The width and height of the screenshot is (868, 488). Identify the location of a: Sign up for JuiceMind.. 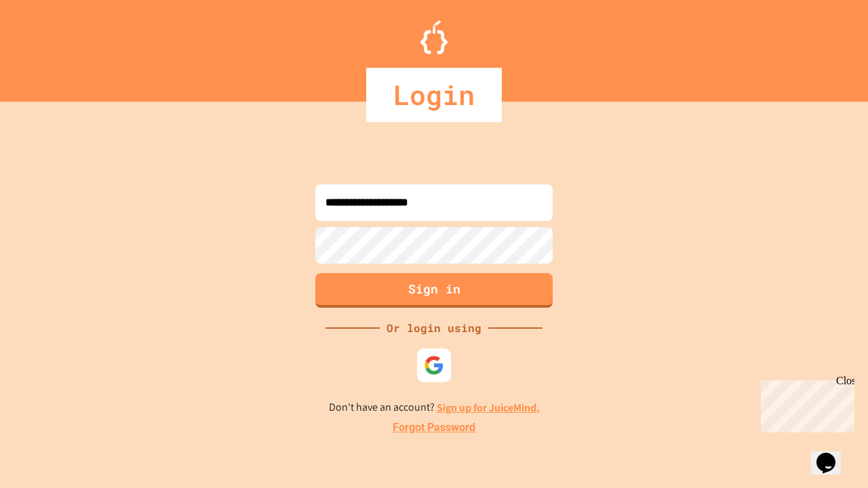
(488, 407).